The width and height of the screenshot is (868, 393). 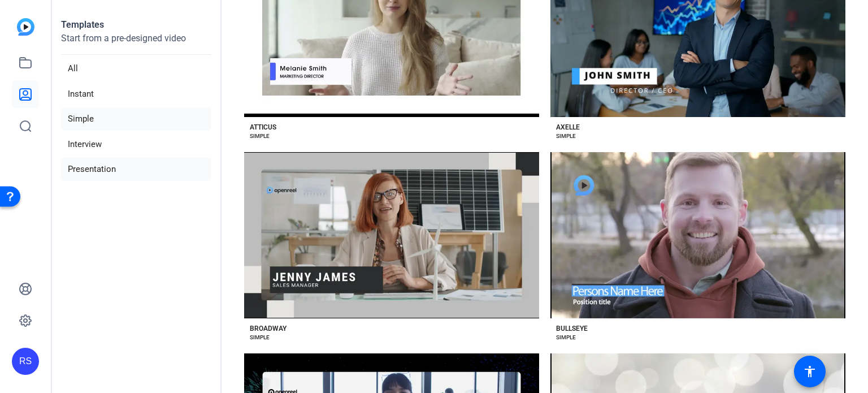 I want to click on li: Simple, so click(x=136, y=119).